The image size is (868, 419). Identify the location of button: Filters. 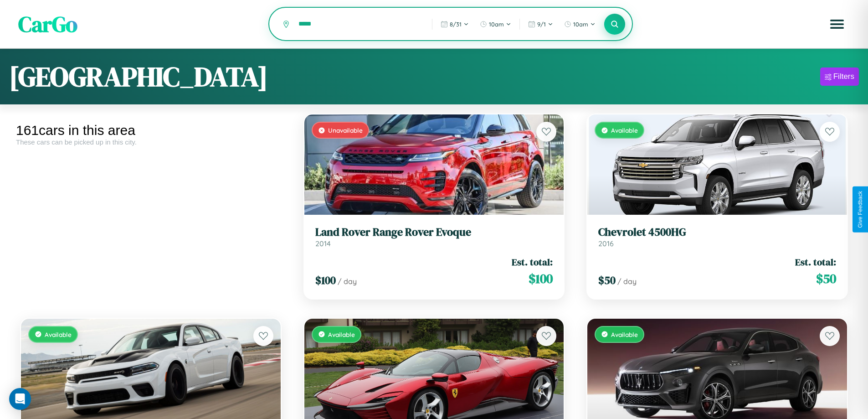
(839, 76).